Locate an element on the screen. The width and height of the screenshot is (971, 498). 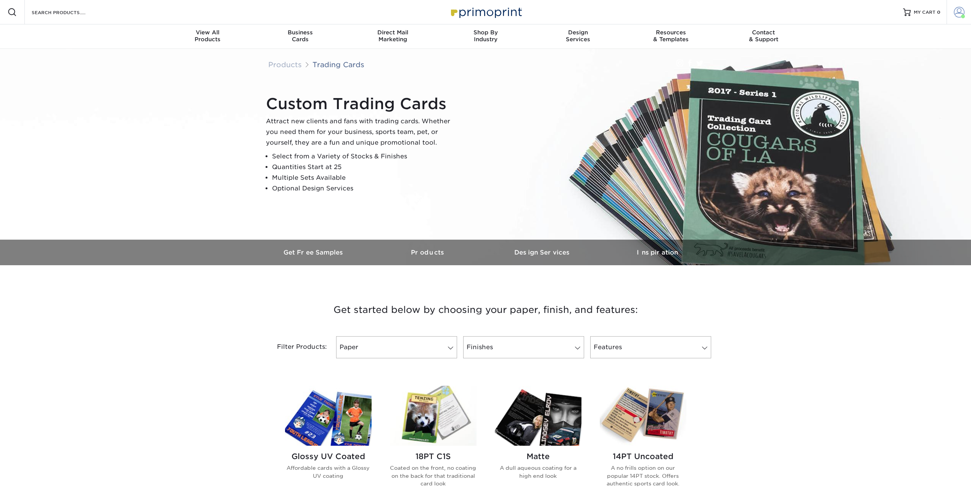
div: & Templates is located at coordinates (670, 36).